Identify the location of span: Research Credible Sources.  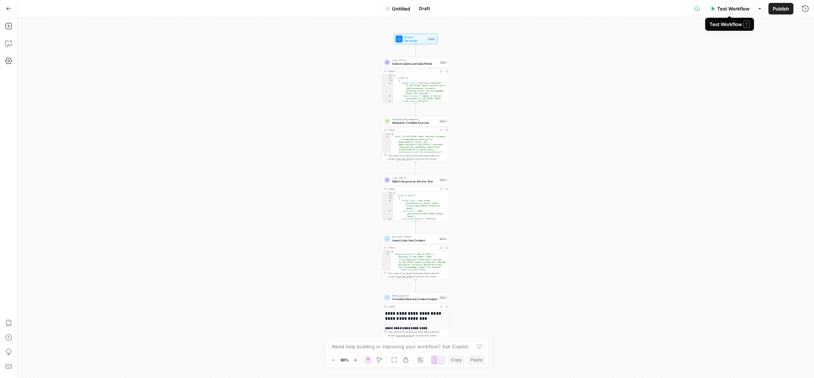
(415, 123).